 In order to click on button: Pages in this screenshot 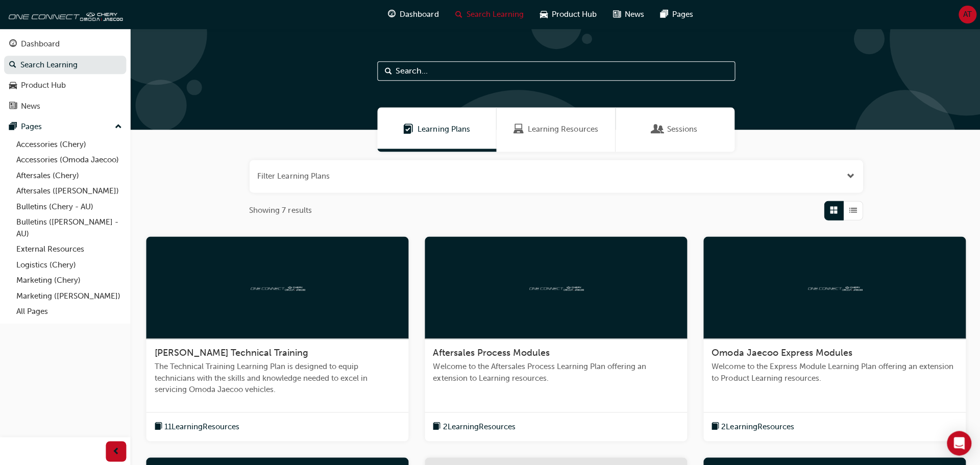, I will do `click(65, 127)`.